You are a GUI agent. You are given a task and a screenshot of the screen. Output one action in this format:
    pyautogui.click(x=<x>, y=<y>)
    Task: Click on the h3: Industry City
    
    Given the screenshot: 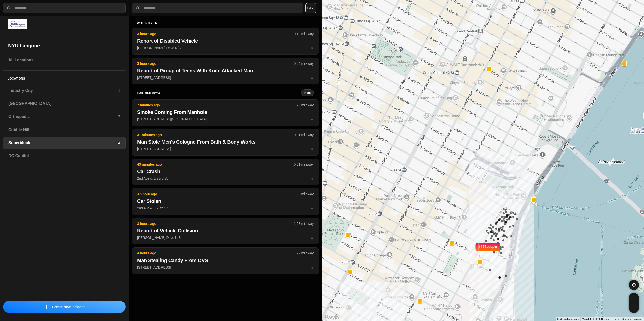 What is the action you would take?
    pyautogui.click(x=63, y=91)
    